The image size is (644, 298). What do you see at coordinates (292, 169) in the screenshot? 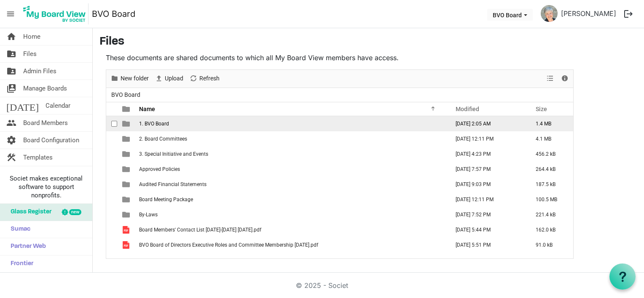
I see `td: Approved Policies is template cell column header Name` at bounding box center [292, 169].